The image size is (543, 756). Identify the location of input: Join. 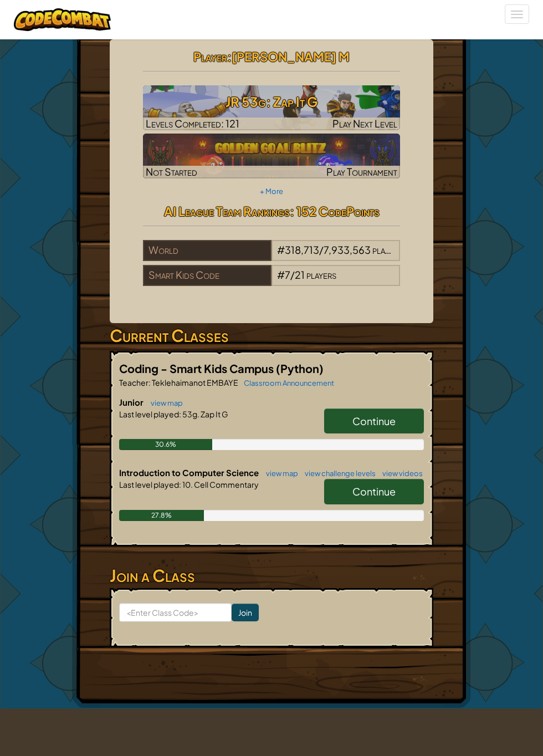
(245, 612).